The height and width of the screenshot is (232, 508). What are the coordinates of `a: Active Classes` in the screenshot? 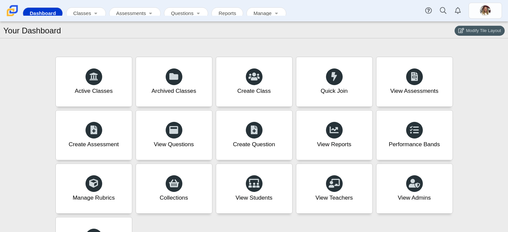 It's located at (94, 82).